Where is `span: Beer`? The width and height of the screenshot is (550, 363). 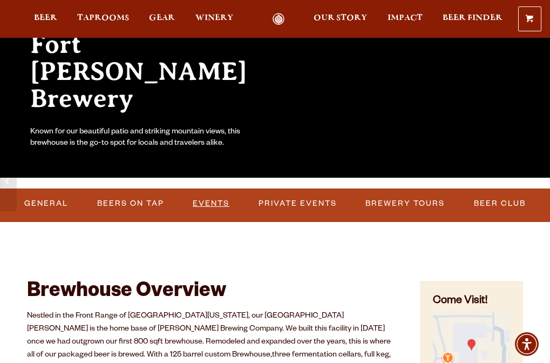 span: Beer is located at coordinates (45, 18).